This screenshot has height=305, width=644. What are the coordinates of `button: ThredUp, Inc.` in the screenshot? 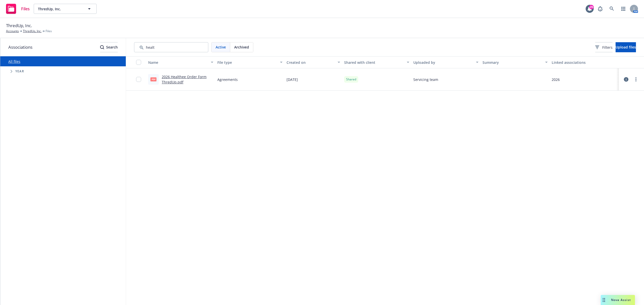 It's located at (65, 9).